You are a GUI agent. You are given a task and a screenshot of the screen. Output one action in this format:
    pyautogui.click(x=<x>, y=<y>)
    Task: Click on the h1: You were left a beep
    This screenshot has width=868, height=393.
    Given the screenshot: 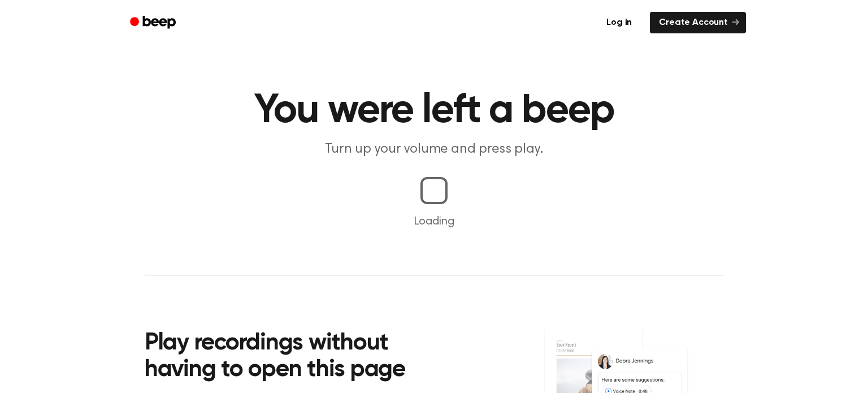 What is the action you would take?
    pyautogui.click(x=434, y=111)
    